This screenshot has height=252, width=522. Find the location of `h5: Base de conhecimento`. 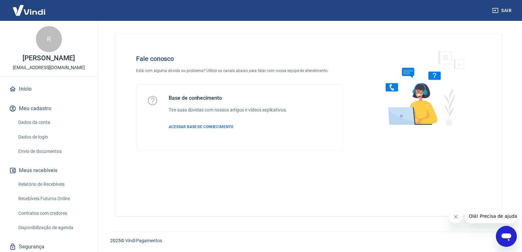

h5: Base de conhecimento is located at coordinates (228, 98).